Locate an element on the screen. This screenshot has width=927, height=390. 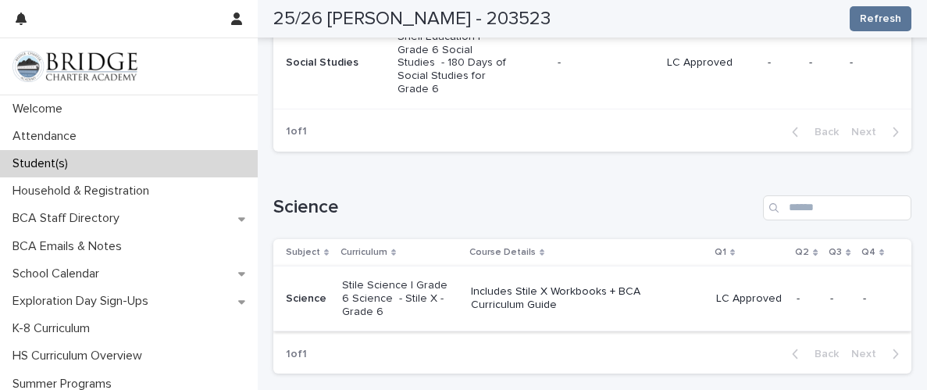
p: Subject is located at coordinates (303, 252).